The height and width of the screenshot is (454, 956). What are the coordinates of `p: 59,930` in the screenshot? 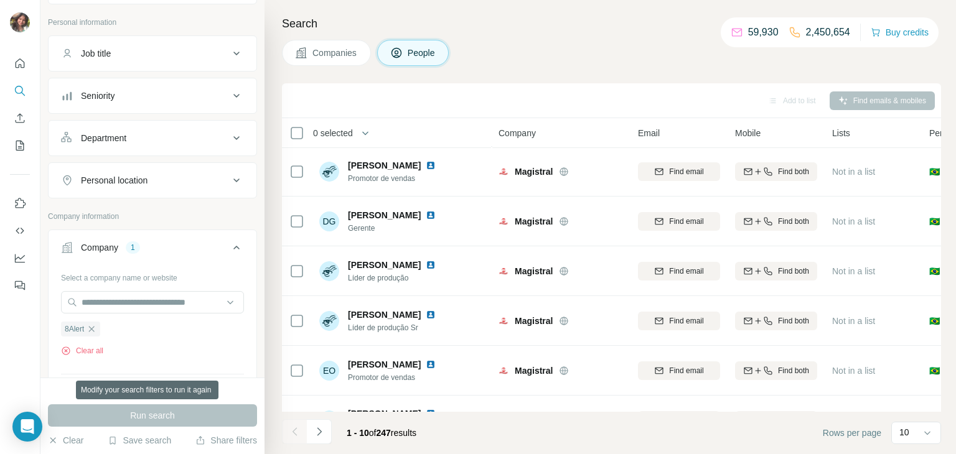 It's located at (763, 32).